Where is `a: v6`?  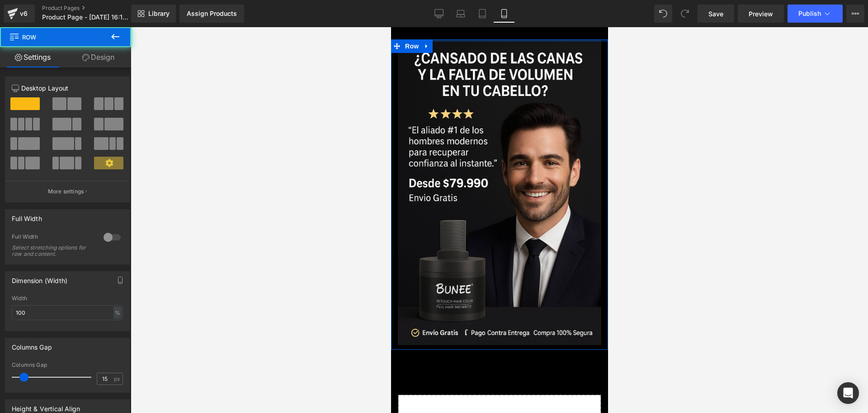 a: v6 is located at coordinates (19, 14).